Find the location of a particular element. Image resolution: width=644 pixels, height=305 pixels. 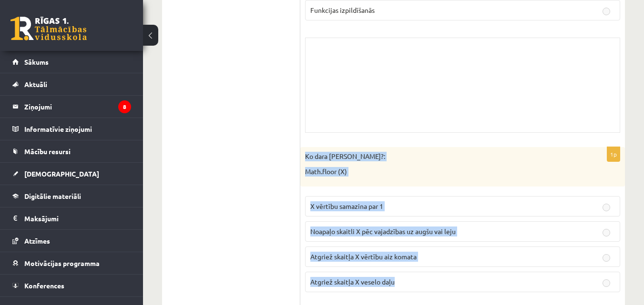

span: Atgriež skaitļa X vērtību aiz komata is located at coordinates (363, 257).